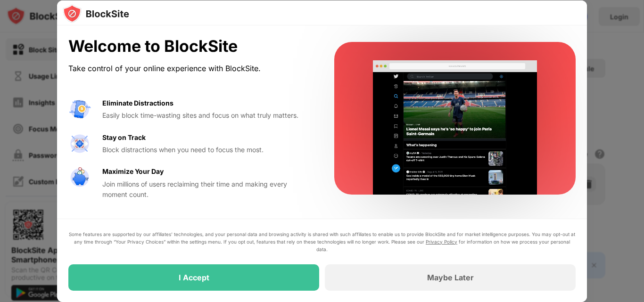 The width and height of the screenshot is (644, 302). What do you see at coordinates (450, 277) in the screenshot?
I see `div: Maybe Later` at bounding box center [450, 277].